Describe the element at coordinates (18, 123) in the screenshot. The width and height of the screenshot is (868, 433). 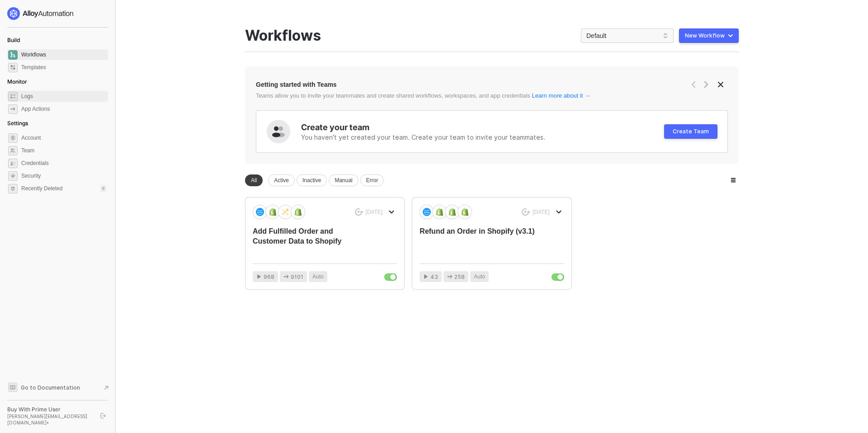
I see `span: Settings` at that location.